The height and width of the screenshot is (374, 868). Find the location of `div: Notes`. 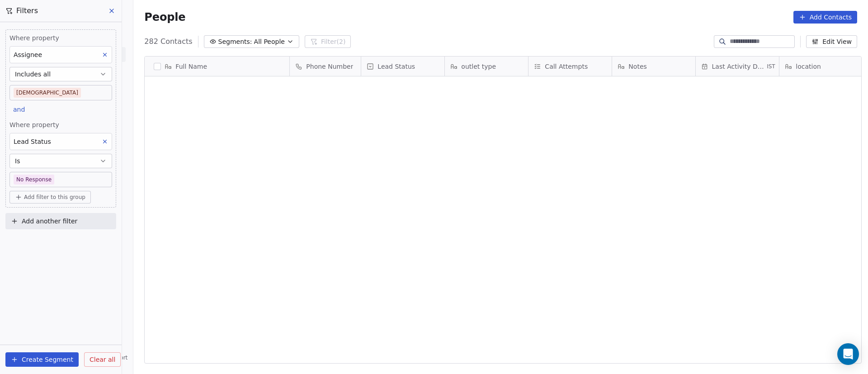

div: Notes is located at coordinates (653, 66).